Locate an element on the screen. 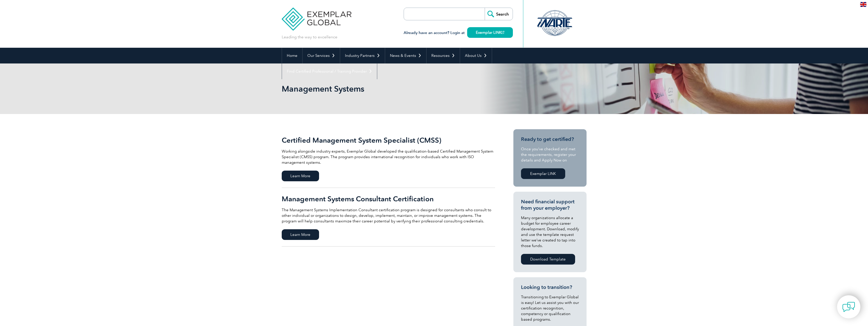  a: Resources is located at coordinates (443, 55).